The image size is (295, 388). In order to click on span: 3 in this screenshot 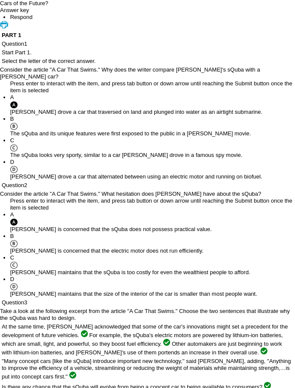, I will do `click(25, 302)`.